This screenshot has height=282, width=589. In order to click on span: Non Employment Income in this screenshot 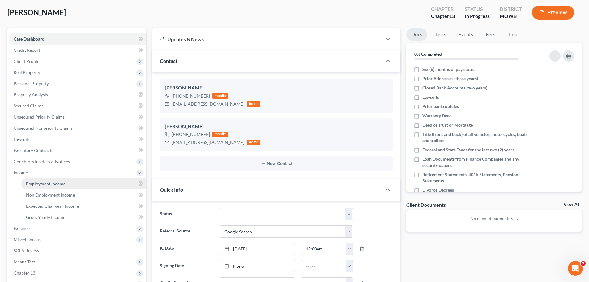, I will do `click(50, 194)`.